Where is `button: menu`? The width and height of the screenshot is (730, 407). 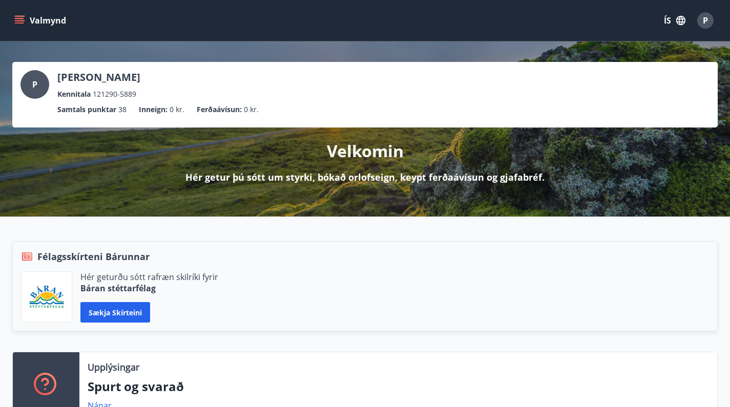
button: menu is located at coordinates (41, 20).